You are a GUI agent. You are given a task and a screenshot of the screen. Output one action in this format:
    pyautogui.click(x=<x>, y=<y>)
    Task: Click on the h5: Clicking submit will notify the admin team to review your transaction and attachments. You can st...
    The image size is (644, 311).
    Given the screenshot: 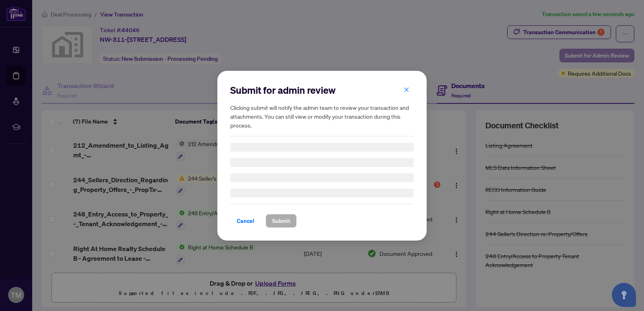 What is the action you would take?
    pyautogui.click(x=322, y=116)
    